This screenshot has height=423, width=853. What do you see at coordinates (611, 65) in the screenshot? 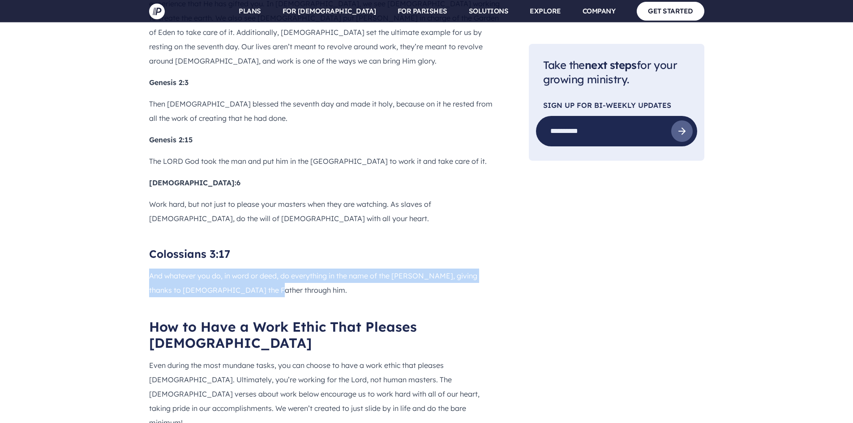
I see `span: next steps` at bounding box center [611, 65].